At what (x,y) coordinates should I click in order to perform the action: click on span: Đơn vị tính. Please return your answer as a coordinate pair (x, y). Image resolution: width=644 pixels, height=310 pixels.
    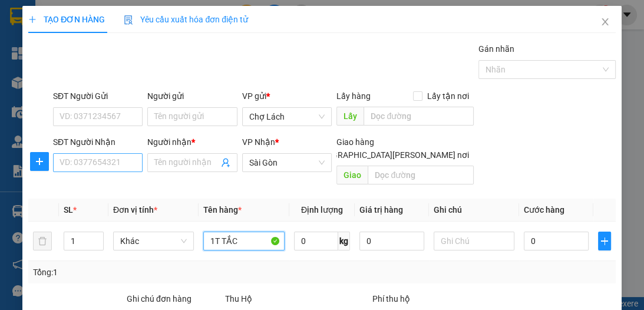
    Looking at the image, I should click on (135, 210).